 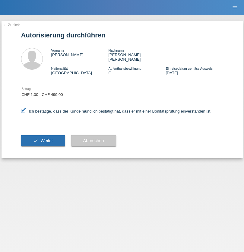 I want to click on span: Nachname, so click(x=116, y=50).